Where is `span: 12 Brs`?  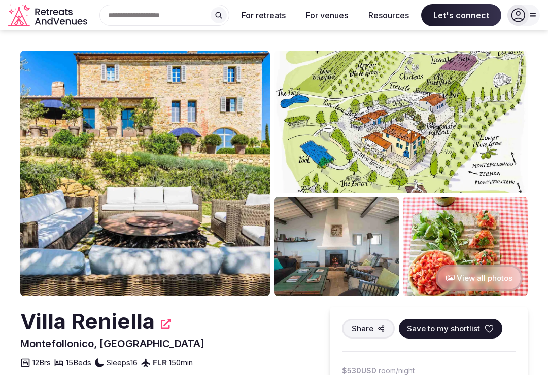
span: 12 Brs is located at coordinates (42, 363).